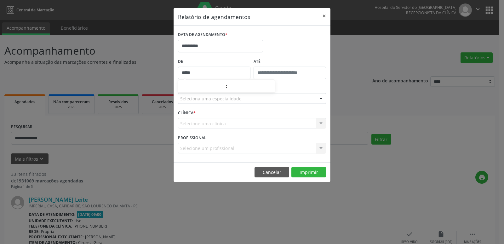  What do you see at coordinates (211, 98) in the screenshot?
I see `span: Seleciona uma especialidade` at bounding box center [211, 98].